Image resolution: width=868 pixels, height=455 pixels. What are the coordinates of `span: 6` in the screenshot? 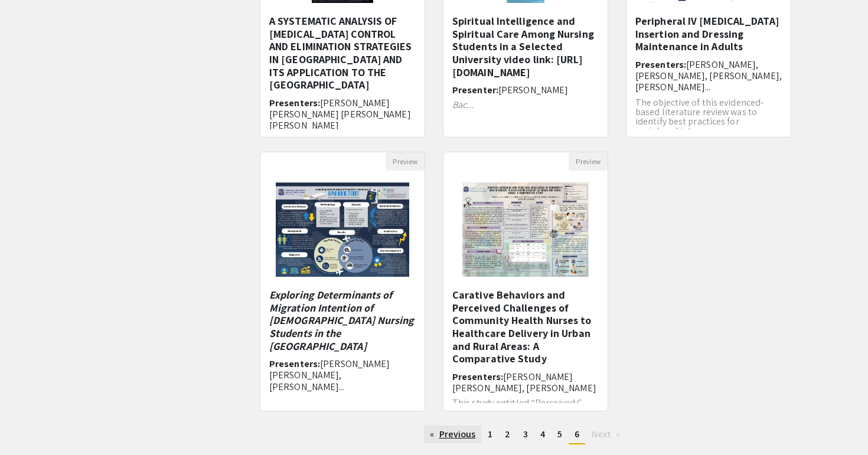 It's located at (578, 434).